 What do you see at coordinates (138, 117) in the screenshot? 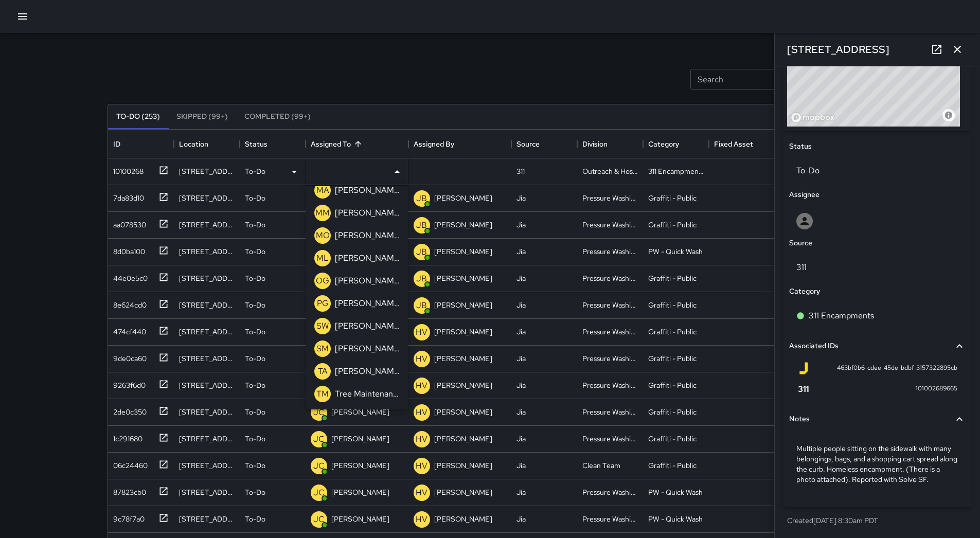
I see `button: To-Do (253)` at bounding box center [138, 117].